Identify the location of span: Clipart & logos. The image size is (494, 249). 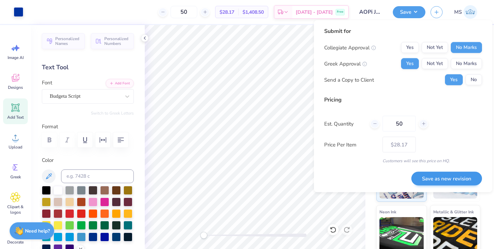
(15, 210).